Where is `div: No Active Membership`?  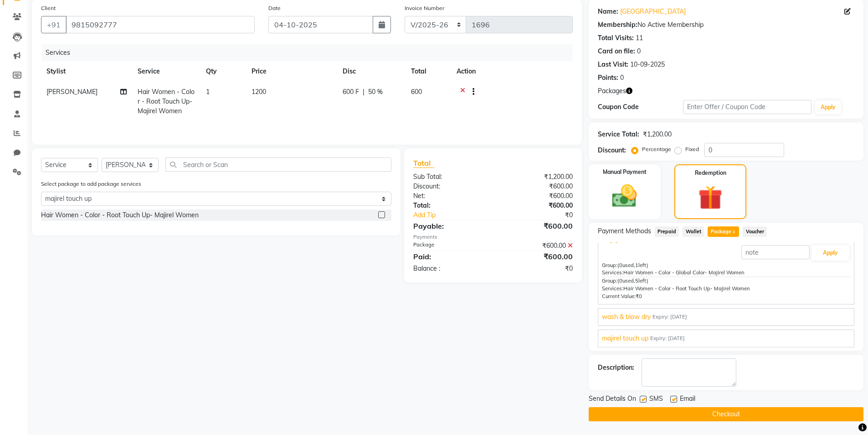 div: No Active Membership is located at coordinates (726, 24).